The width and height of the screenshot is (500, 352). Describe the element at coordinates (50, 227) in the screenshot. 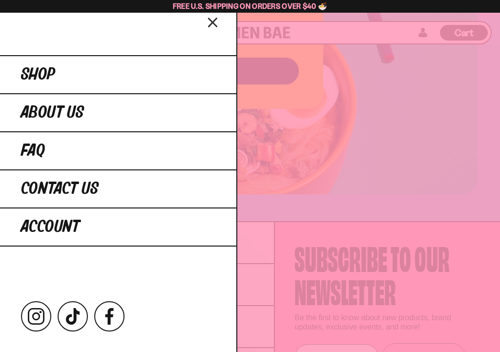

I see `span: Account` at that location.